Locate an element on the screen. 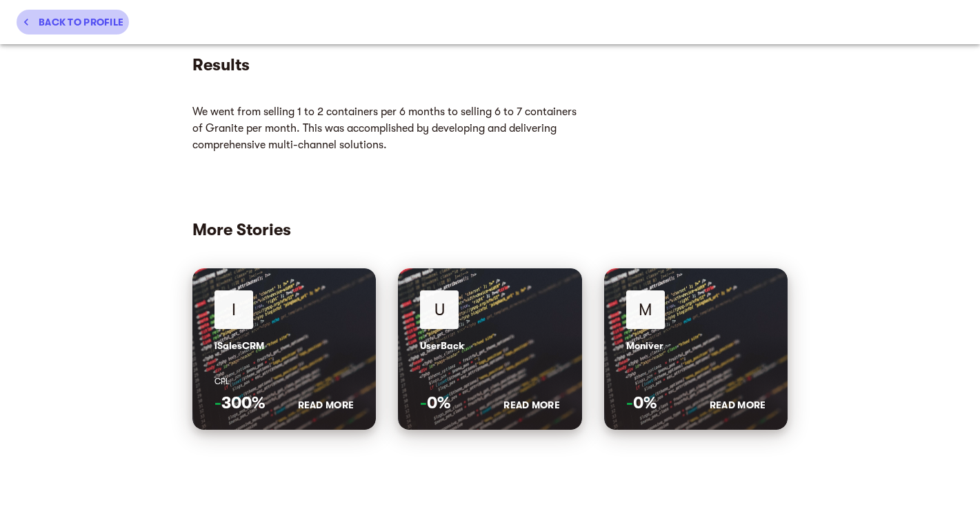  h5: Results is located at coordinates (387, 65).